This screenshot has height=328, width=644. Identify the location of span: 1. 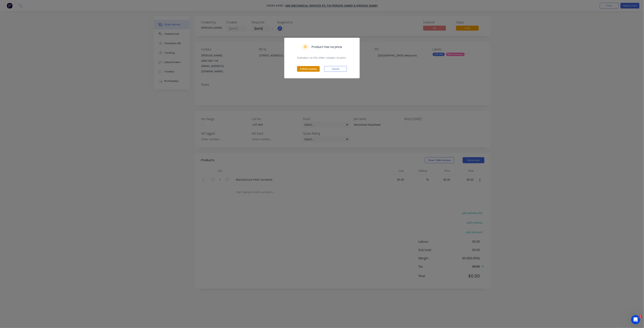
(641, 317).